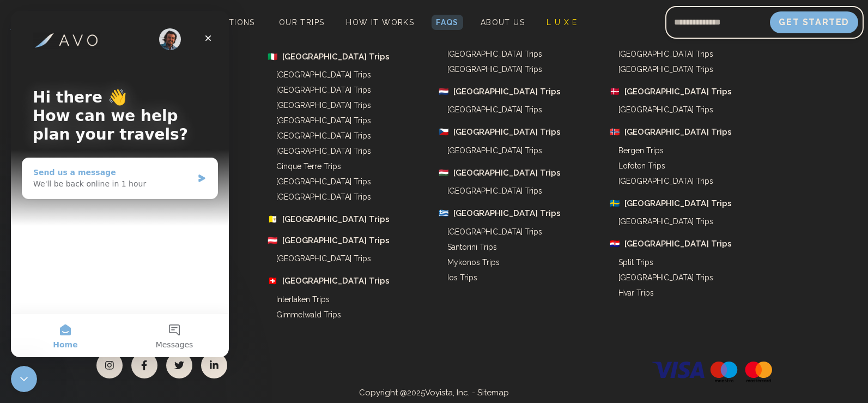 The height and width of the screenshot is (403, 868). Describe the element at coordinates (266, 346) in the screenshot. I see `h3: Follow Us:` at that location.